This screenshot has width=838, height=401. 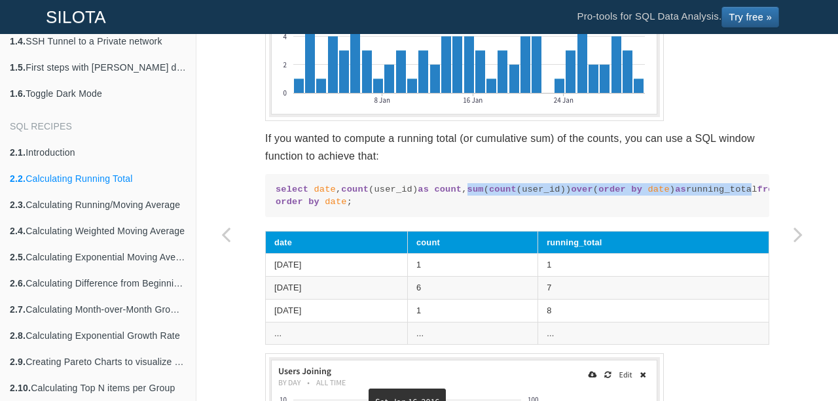 What do you see at coordinates (18, 362) in the screenshot?
I see `b: 2.9.` at bounding box center [18, 362].